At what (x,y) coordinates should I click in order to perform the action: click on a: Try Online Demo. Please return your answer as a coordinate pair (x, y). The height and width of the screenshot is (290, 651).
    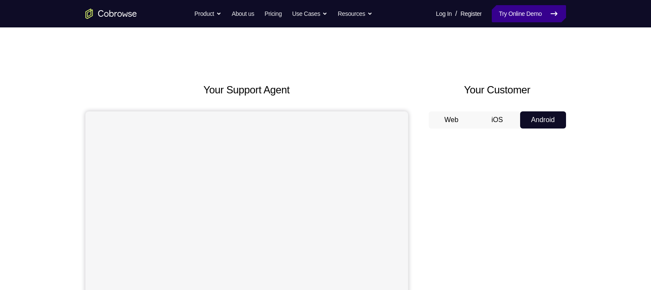
    Looking at the image, I should click on (529, 14).